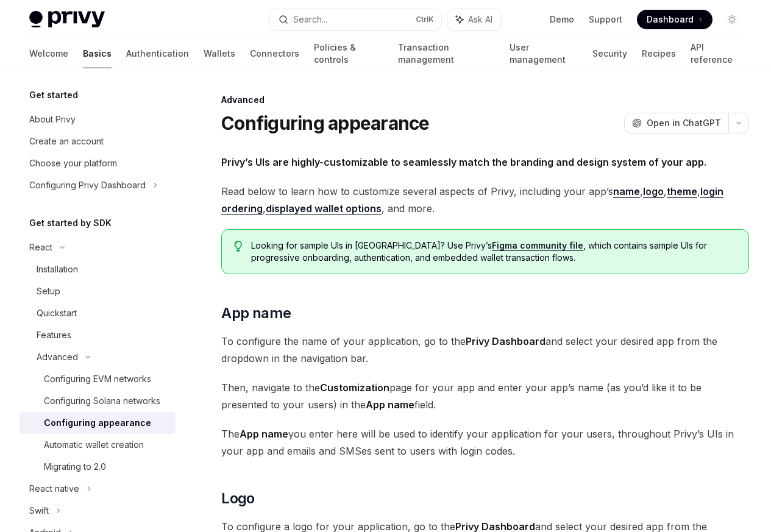 This screenshot has height=532, width=771. What do you see at coordinates (75, 467) in the screenshot?
I see `div: Migrating to 2.0` at bounding box center [75, 467].